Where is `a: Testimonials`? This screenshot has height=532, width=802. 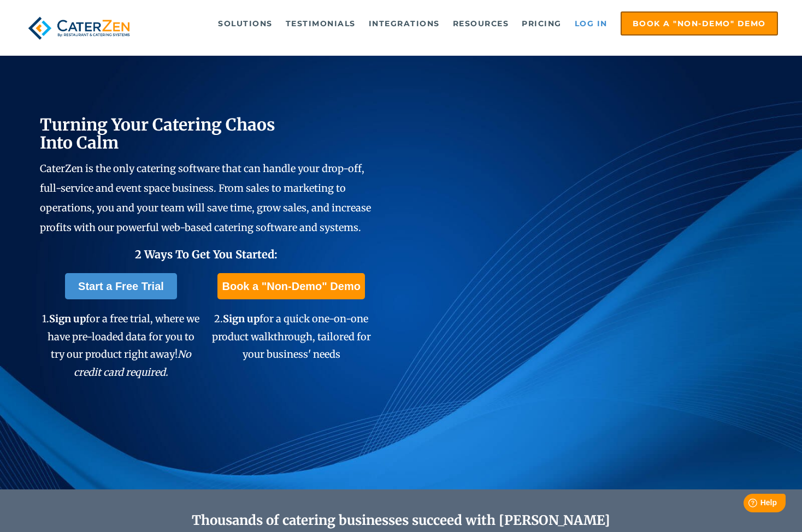 a: Testimonials is located at coordinates (321, 23).